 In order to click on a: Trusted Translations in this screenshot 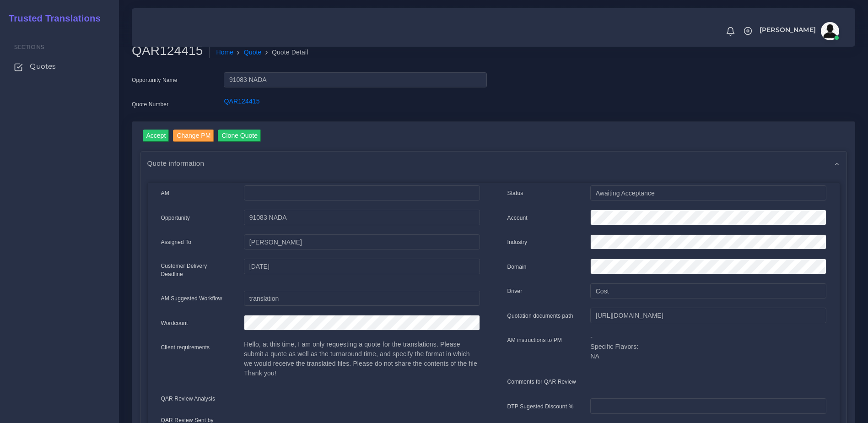, I will do `click(51, 18)`.